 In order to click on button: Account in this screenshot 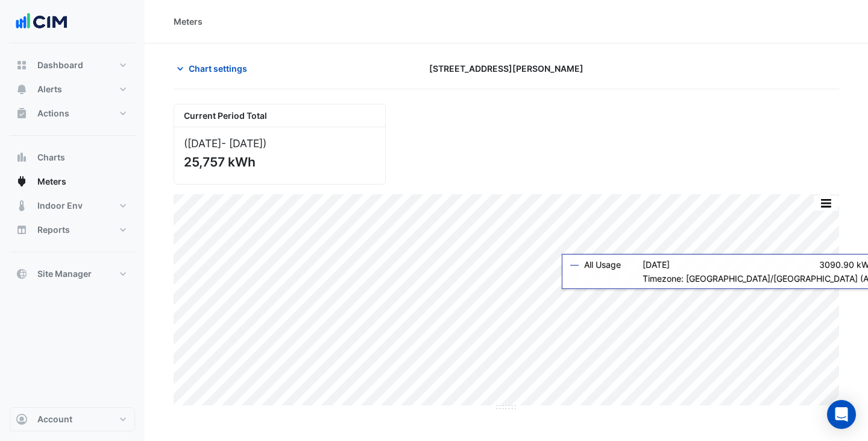, I will do `click(72, 419)`.